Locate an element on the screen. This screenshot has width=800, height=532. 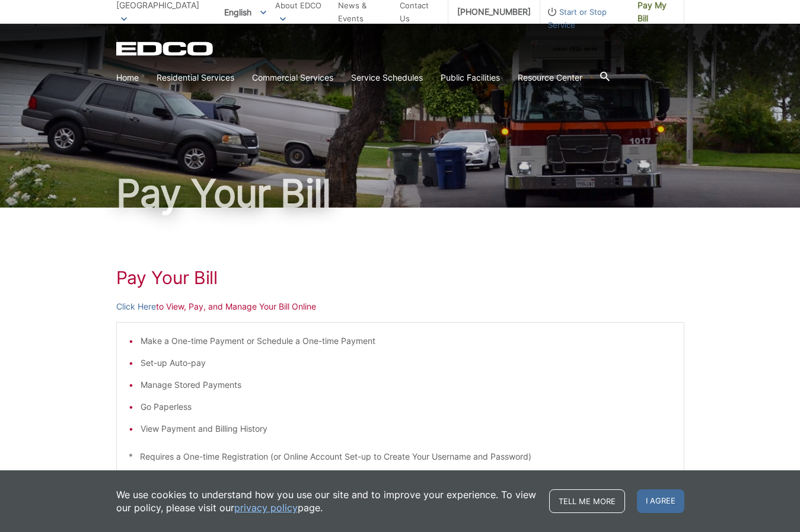
span: English is located at coordinates (245, 11).